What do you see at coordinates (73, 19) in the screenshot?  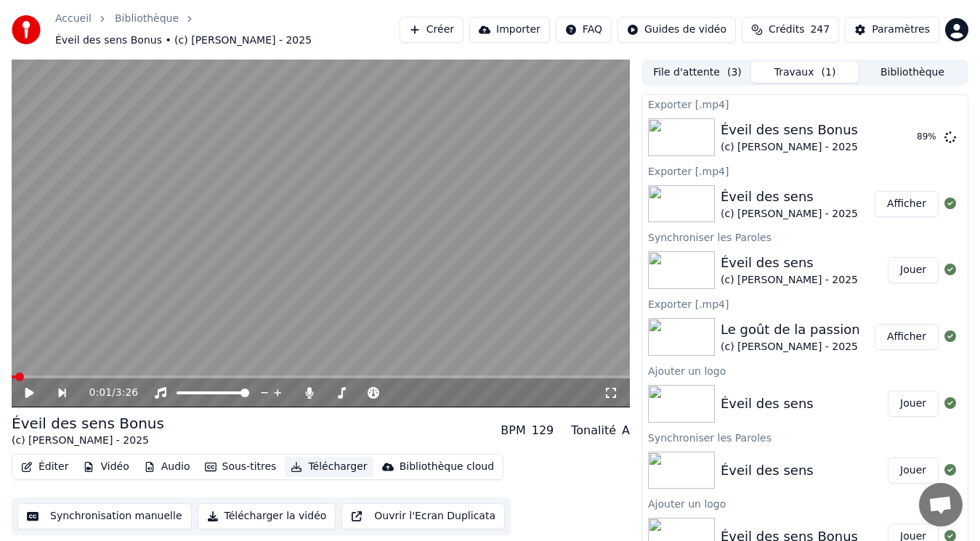 I see `a: Accueil` at bounding box center [73, 19].